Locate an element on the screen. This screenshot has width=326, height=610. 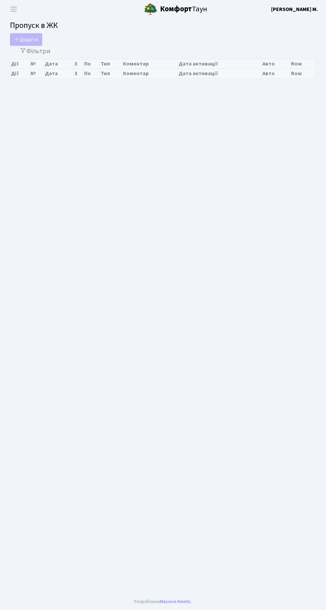
span: Таун is located at coordinates (184, 9).